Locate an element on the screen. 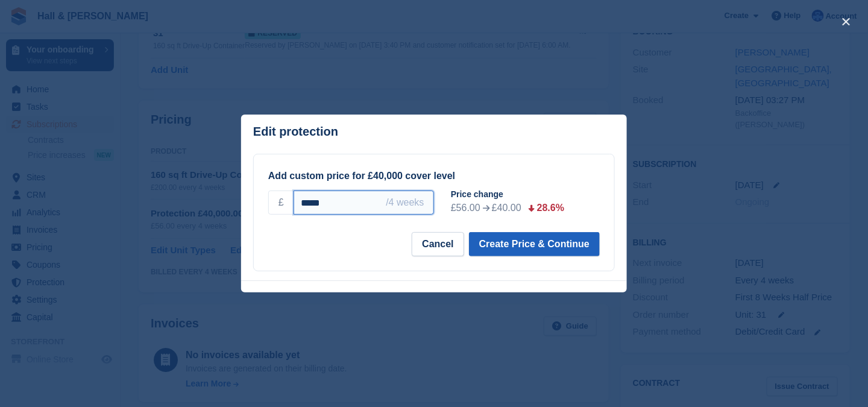 Image resolution: width=868 pixels, height=407 pixels. div: £56.00 is located at coordinates (465, 208).